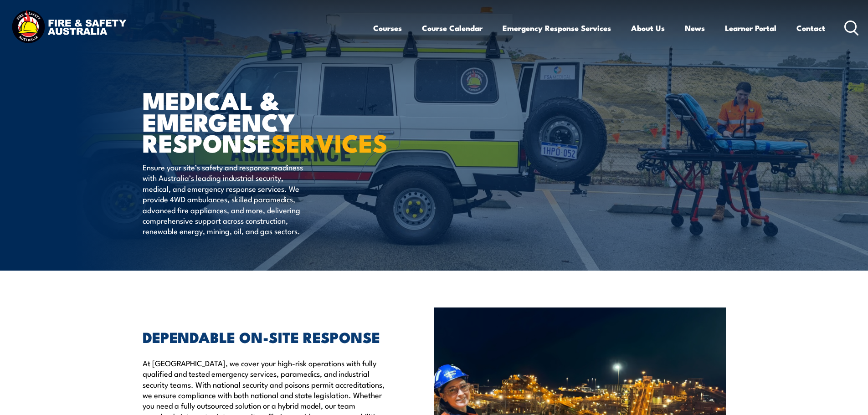  Describe the element at coordinates (648, 28) in the screenshot. I see `a: About Us` at that location.